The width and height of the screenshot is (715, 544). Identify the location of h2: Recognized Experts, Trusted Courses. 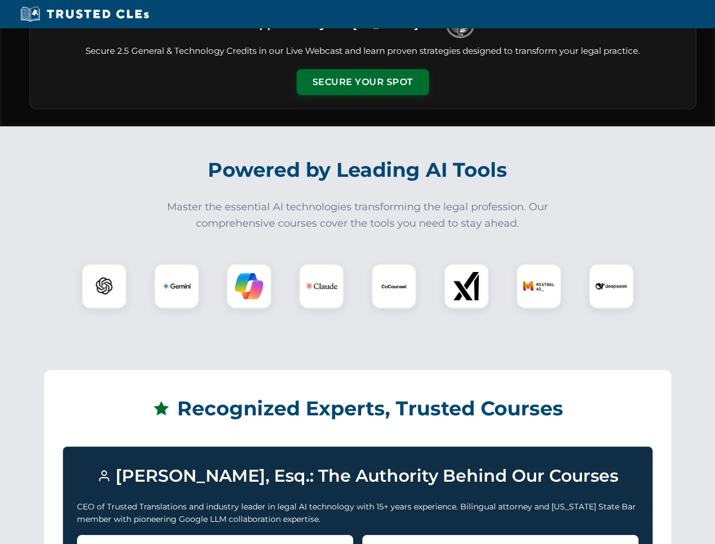
(358, 408).